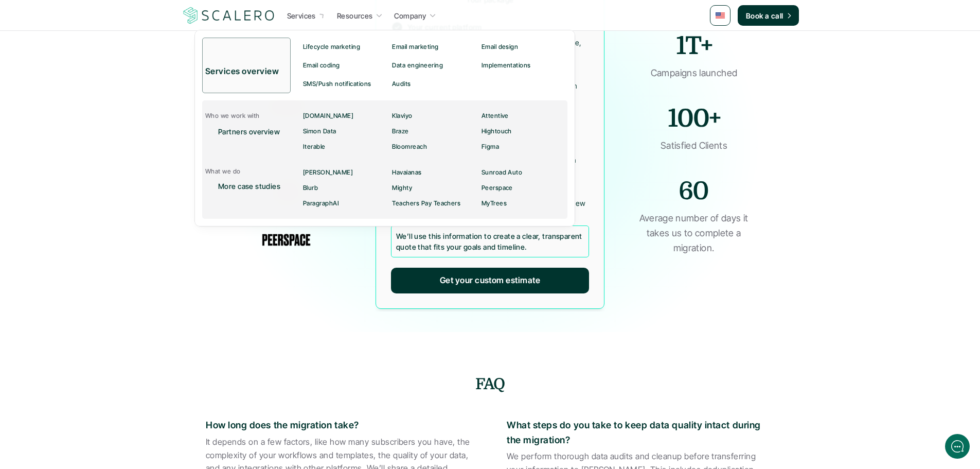  Describe the element at coordinates (94, 146) in the screenshot. I see `span: New conversation` at that location.